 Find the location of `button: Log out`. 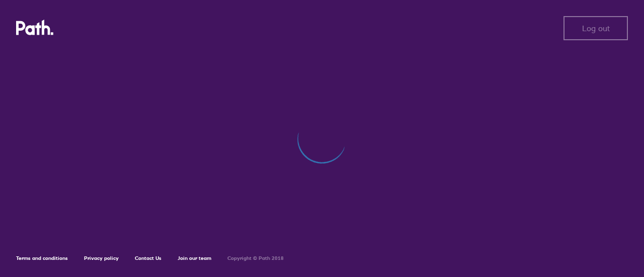

button: Log out is located at coordinates (595, 28).